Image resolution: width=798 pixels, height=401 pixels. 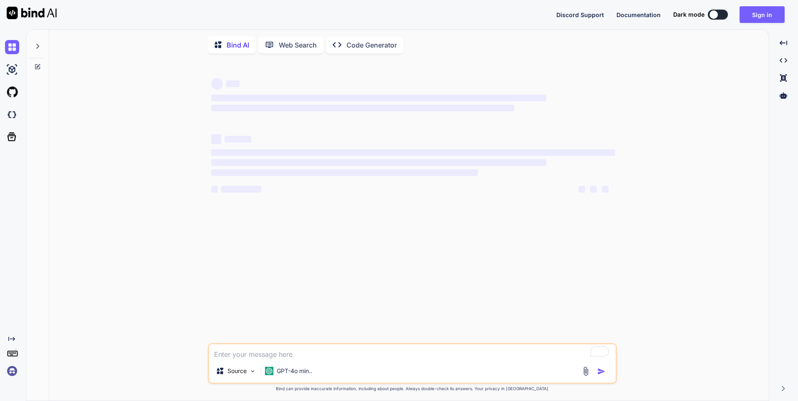 What do you see at coordinates (12, 371) in the screenshot?
I see `img: signin` at bounding box center [12, 371].